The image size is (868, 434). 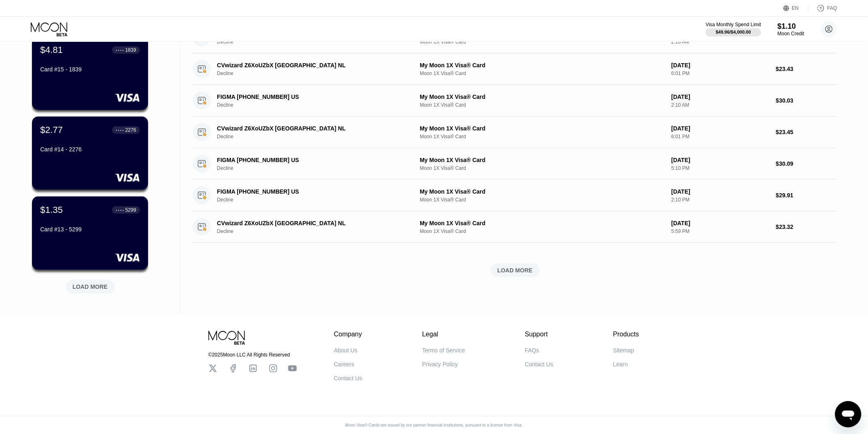 What do you see at coordinates (806, 164) in the screenshot?
I see `div: $30.09` at bounding box center [806, 164].